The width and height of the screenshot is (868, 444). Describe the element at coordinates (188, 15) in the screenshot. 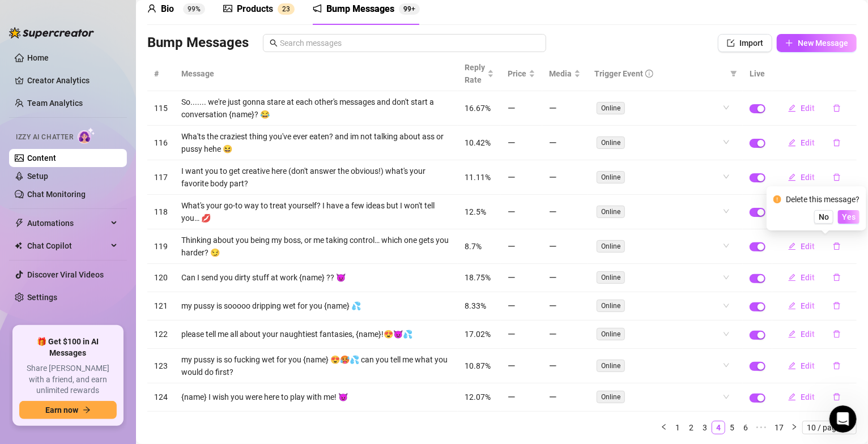

I see `button: Home` at that location.